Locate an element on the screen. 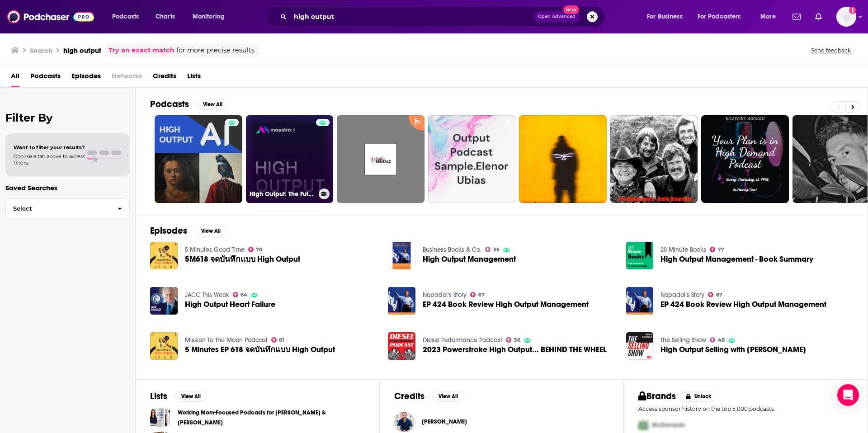 This screenshot has height=433, width=868. p: Saved Searches is located at coordinates (67, 188).